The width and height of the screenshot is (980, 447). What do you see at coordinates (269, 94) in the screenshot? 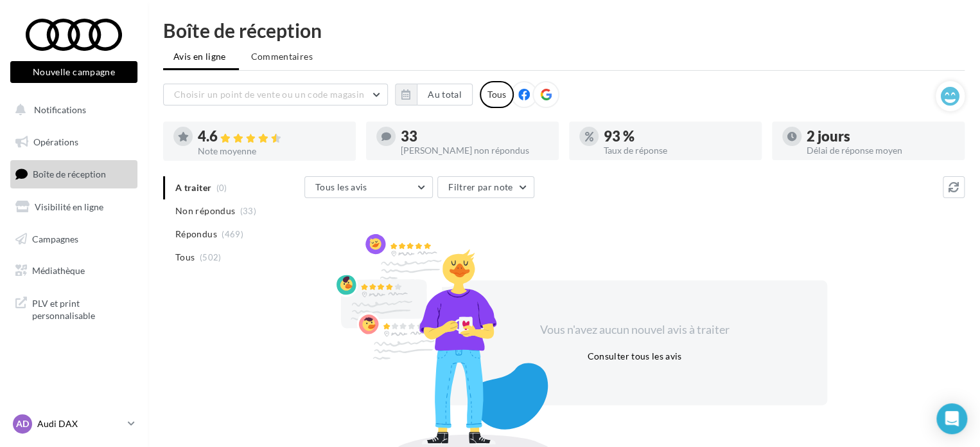
I see `span: Choisir un point de vente ou un code magasin` at bounding box center [269, 94].